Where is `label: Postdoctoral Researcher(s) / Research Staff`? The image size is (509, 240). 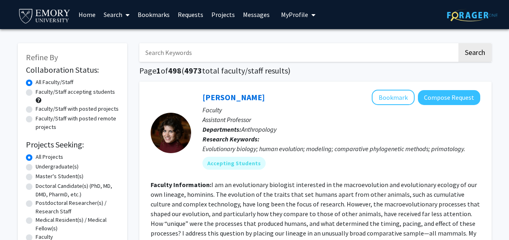 label: Postdoctoral Researcher(s) / Research Staff is located at coordinates (77, 208).